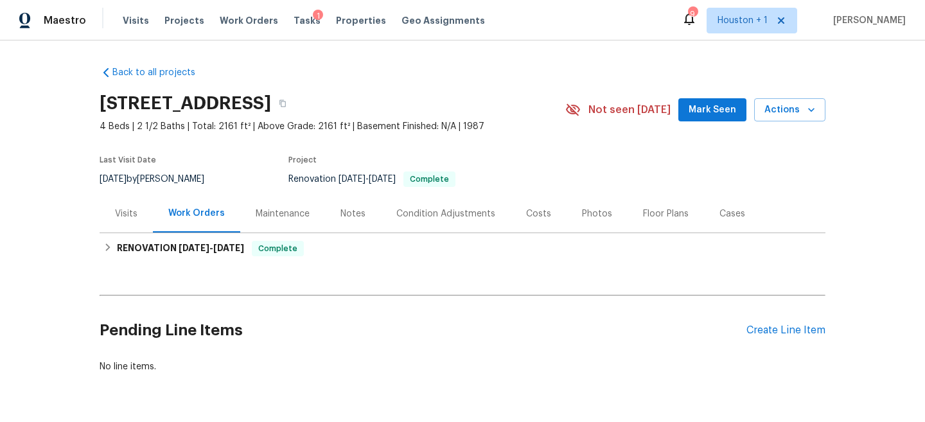 Image resolution: width=925 pixels, height=422 pixels. Describe the element at coordinates (302, 160) in the screenshot. I see `span: Project` at that location.